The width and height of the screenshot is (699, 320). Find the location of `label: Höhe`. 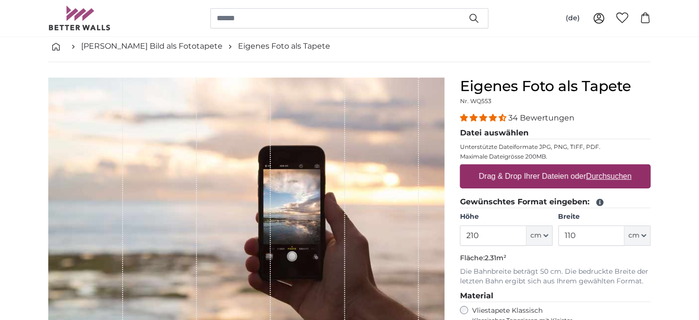

label: Höhe is located at coordinates (506, 217).